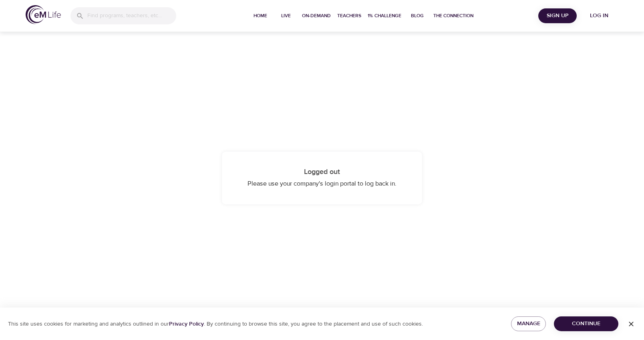 The width and height of the screenshot is (644, 340). What do you see at coordinates (286, 15) in the screenshot?
I see `span: Live` at bounding box center [286, 15].